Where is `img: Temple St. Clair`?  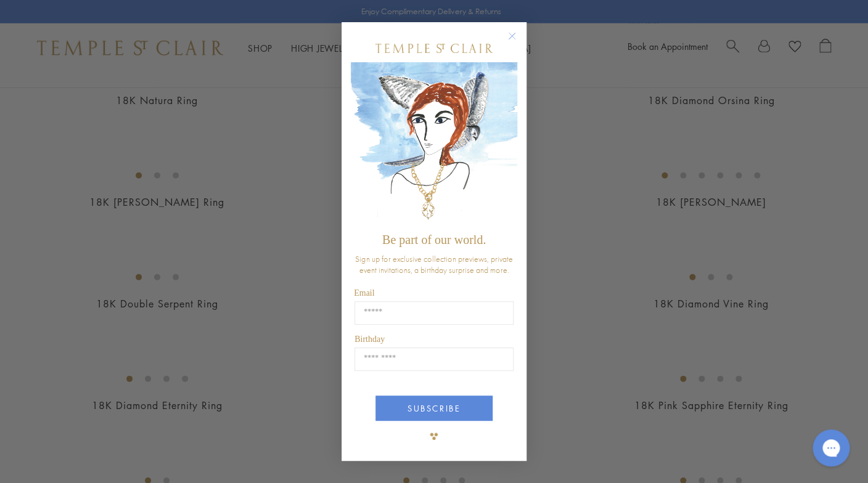
img: Temple St. Clair is located at coordinates (434, 48).